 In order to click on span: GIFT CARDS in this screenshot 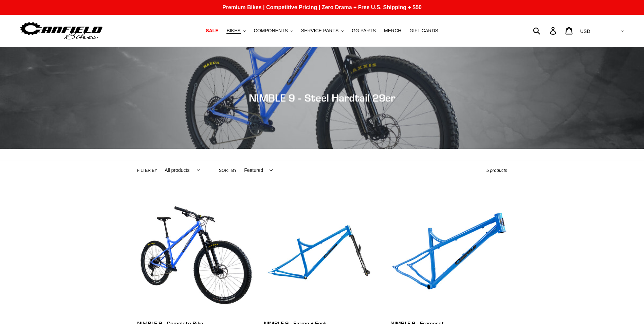, I will do `click(424, 31)`.